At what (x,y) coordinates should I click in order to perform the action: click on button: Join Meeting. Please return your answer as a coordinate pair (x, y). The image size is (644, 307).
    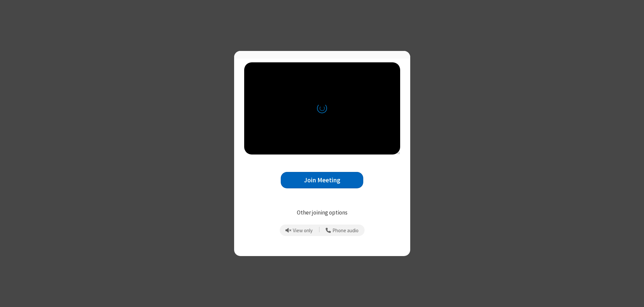
    Looking at the image, I should click on (322, 180).